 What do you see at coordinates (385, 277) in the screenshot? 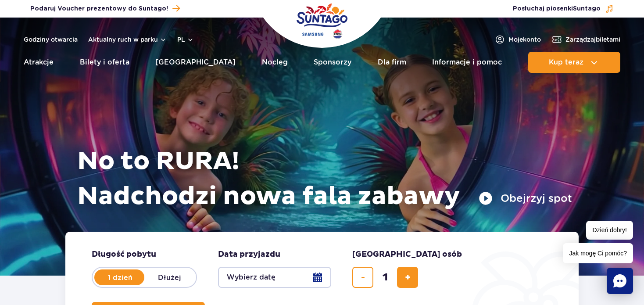
I see `input: liczba biletów` at bounding box center [385, 277].